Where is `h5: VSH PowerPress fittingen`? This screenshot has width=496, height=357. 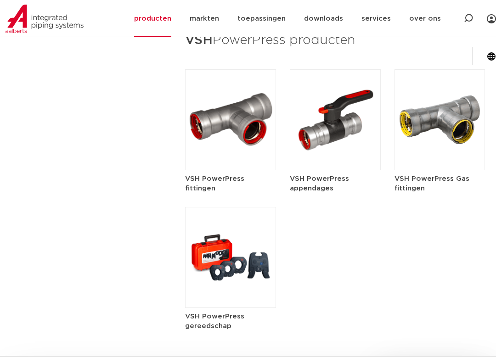
h5: VSH PowerPress fittingen is located at coordinates (231, 184).